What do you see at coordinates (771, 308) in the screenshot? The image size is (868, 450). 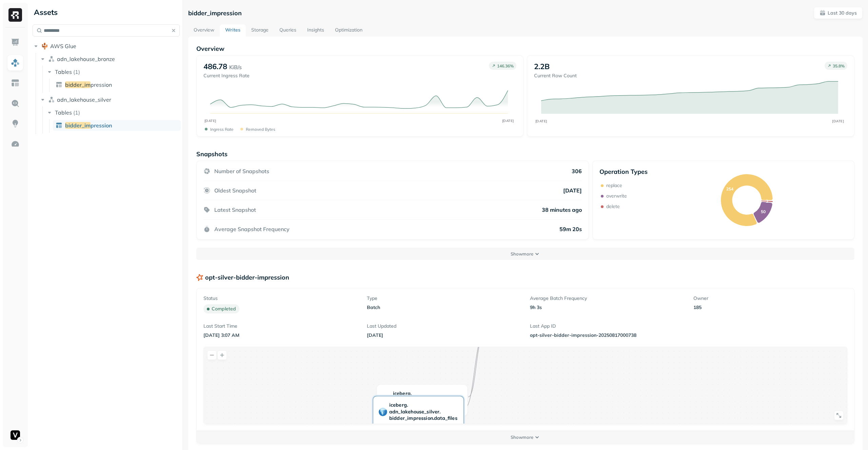 I see `p: 185` at bounding box center [771, 308].